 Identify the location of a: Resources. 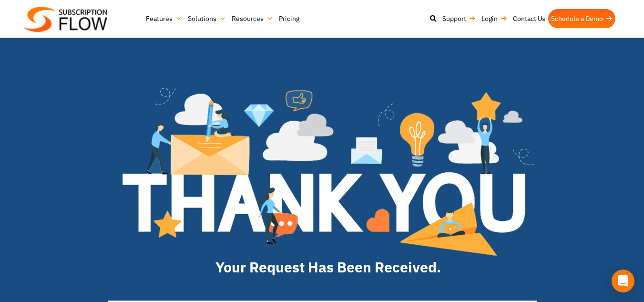
(252, 19).